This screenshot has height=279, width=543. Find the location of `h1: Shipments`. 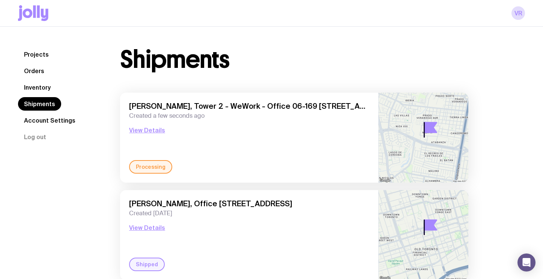

h1: Shipments is located at coordinates (175, 60).